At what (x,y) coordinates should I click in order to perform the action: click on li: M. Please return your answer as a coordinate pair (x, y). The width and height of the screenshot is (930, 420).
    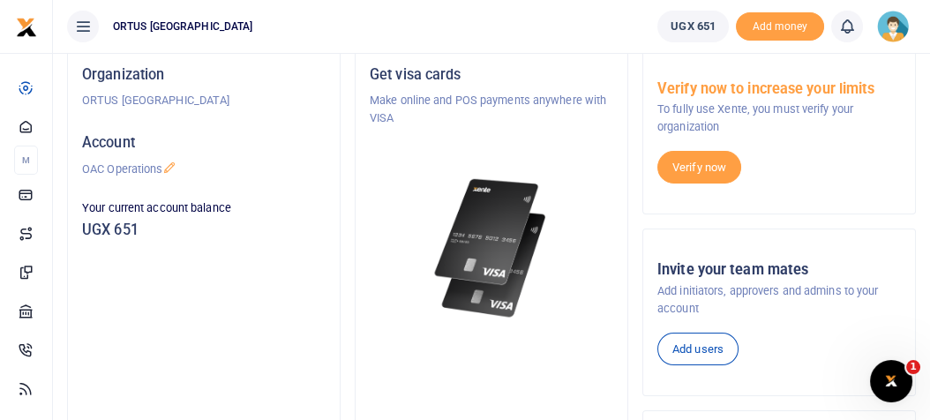
    Looking at the image, I should click on (26, 160).